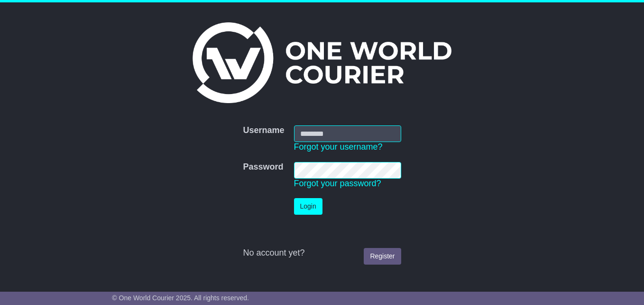  What do you see at coordinates (382, 256) in the screenshot?
I see `a: Register` at bounding box center [382, 256].